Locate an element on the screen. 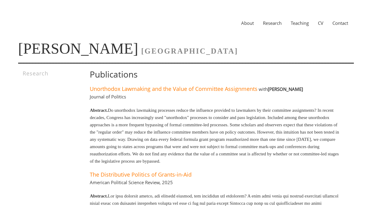 The height and width of the screenshot is (209, 372). h3: Research is located at coordinates (48, 73).